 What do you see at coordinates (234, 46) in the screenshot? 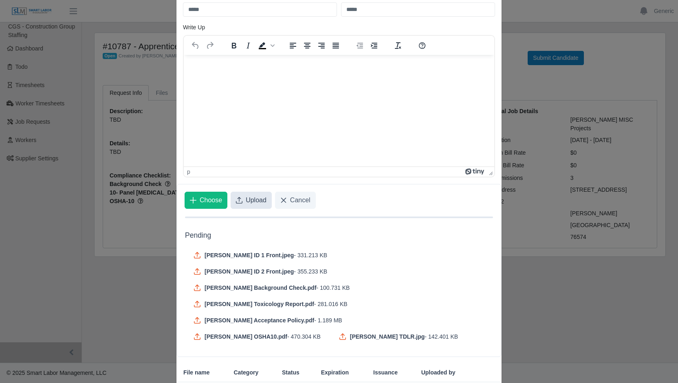
I see `button: Bold` at bounding box center [234, 46].